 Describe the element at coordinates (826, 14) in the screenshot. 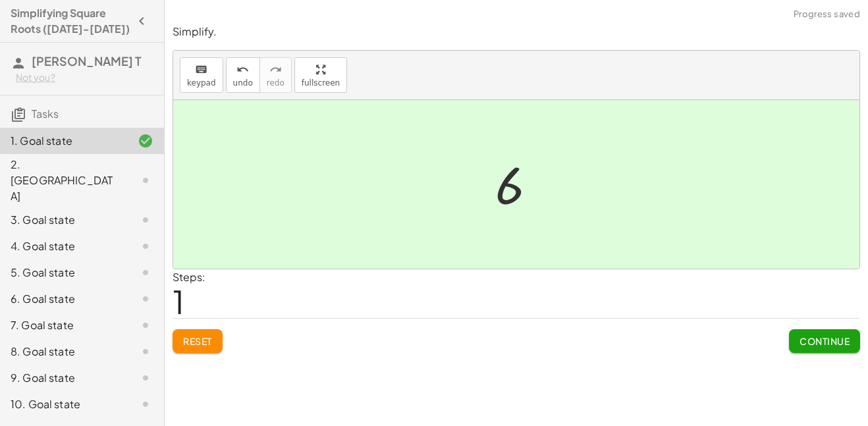

I see `span: Progress saved` at that location.